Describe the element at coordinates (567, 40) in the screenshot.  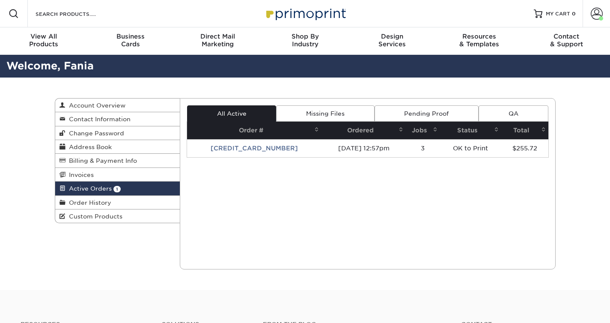
I see `div: & Support` at that location.